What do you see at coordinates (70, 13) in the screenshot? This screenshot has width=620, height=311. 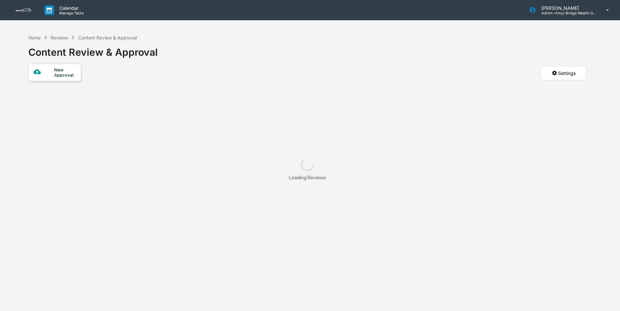 I see `p: Manage Tasks` at bounding box center [70, 13].